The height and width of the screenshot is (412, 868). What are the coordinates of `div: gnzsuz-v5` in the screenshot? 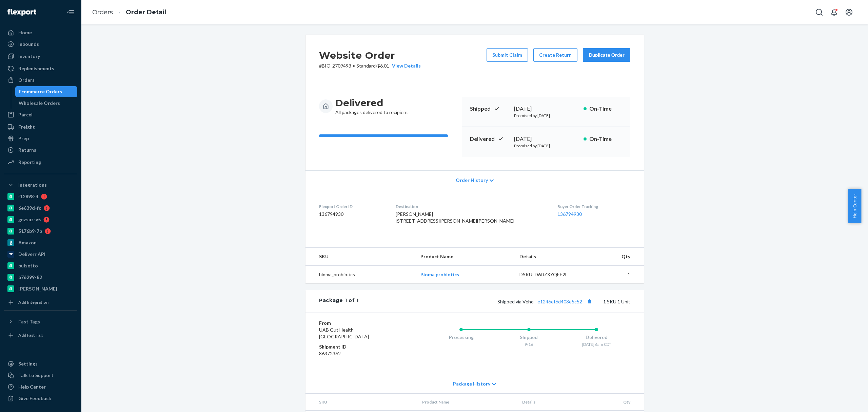 It's located at (30, 220).